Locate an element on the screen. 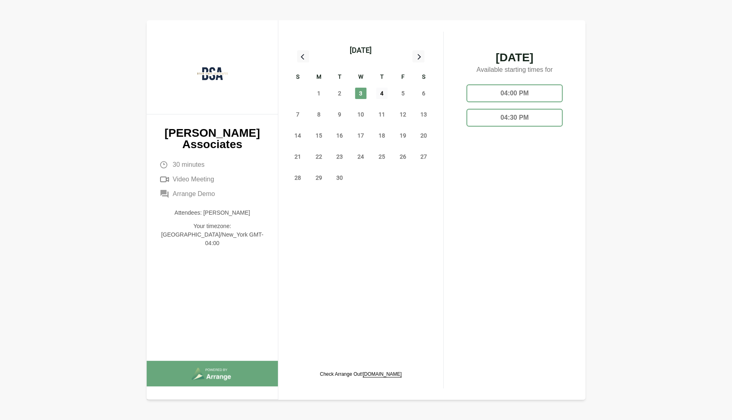 The width and height of the screenshot is (732, 420). span: Monday, September 22, 2025 is located at coordinates (319, 157).